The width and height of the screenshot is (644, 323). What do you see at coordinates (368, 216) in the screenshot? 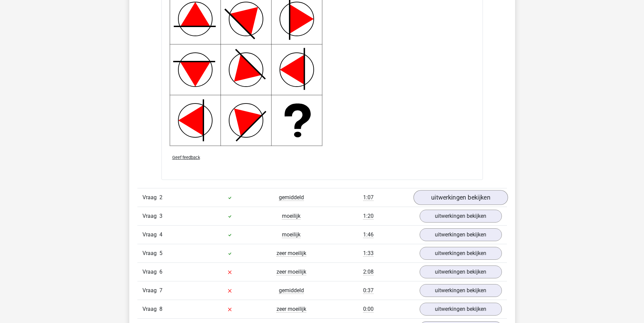
I see `span: 1:20` at bounding box center [368, 216].